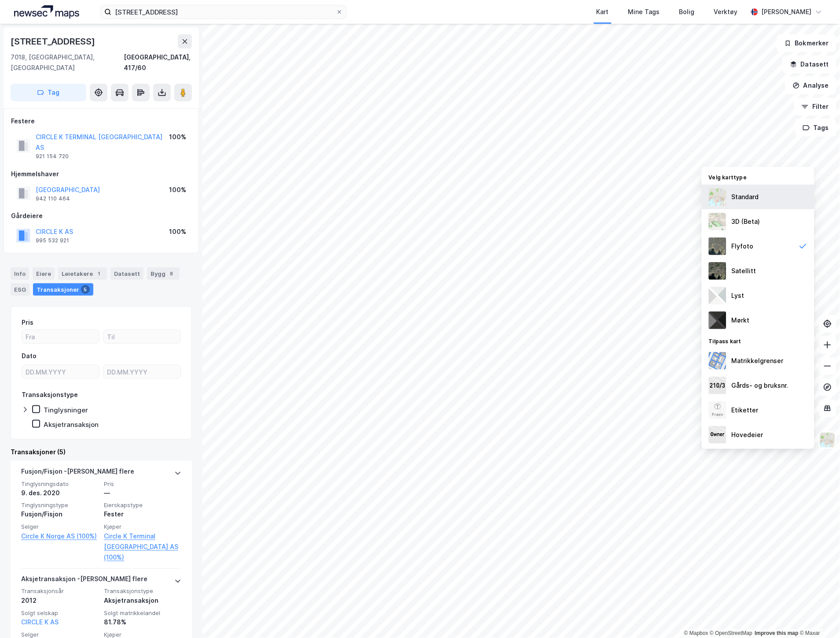 This screenshot has width=840, height=638. Describe the element at coordinates (142, 591) in the screenshot. I see `span: Transaksjonstype` at that location.